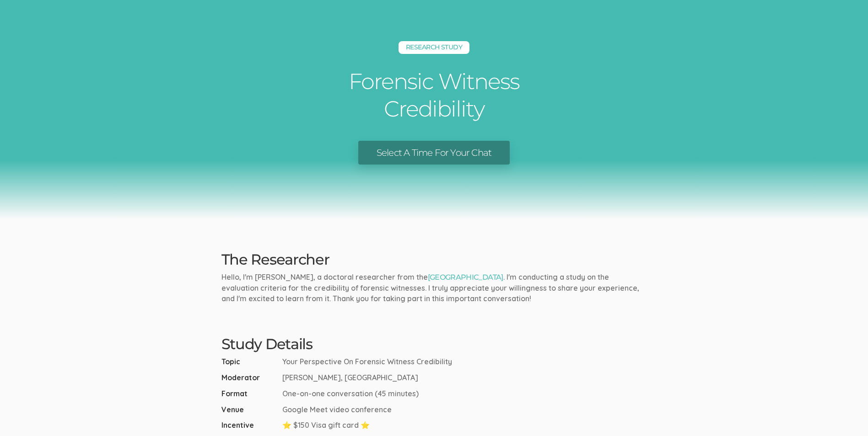 The image size is (868, 436). What do you see at coordinates (350, 394) in the screenshot?
I see `span: One-on-one conversation (45 minutes)` at bounding box center [350, 394].